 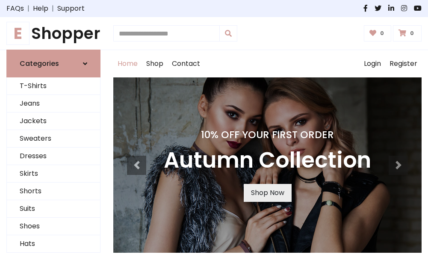 What do you see at coordinates (267, 193) in the screenshot?
I see `a: Shop Now` at bounding box center [267, 193].